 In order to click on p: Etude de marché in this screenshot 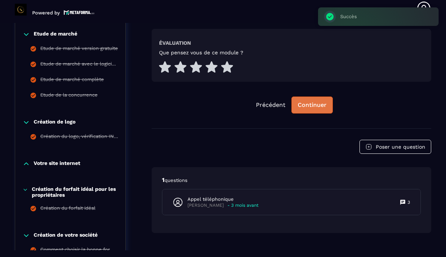, I will do `click(55, 34)`.